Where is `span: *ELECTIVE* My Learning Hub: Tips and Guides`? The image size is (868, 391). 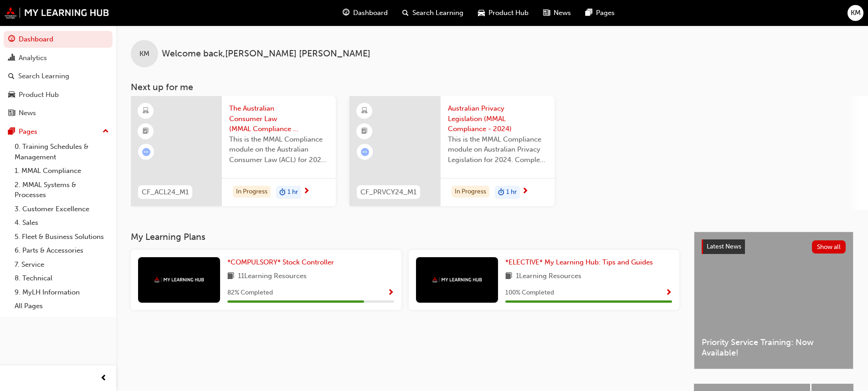 span: *ELECTIVE* My Learning Hub: Tips and Guides is located at coordinates (579, 262).